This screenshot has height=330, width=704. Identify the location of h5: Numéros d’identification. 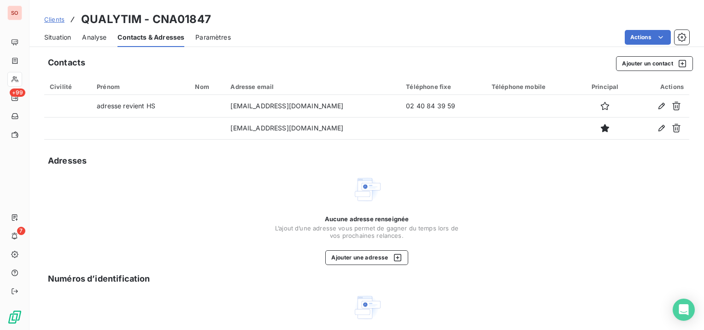
(99, 279).